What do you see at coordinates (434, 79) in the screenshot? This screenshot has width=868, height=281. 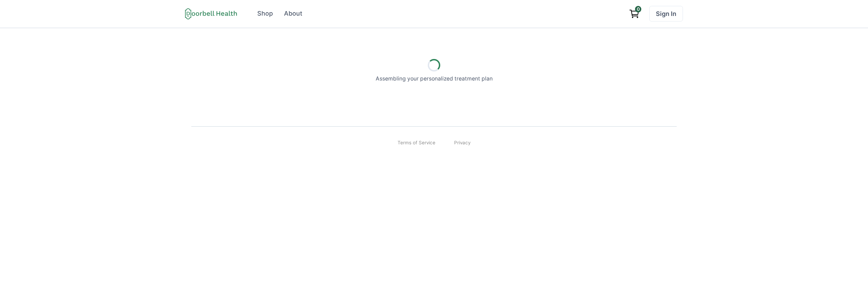 I see `p: Assembling your personalized treatment plan` at bounding box center [434, 79].